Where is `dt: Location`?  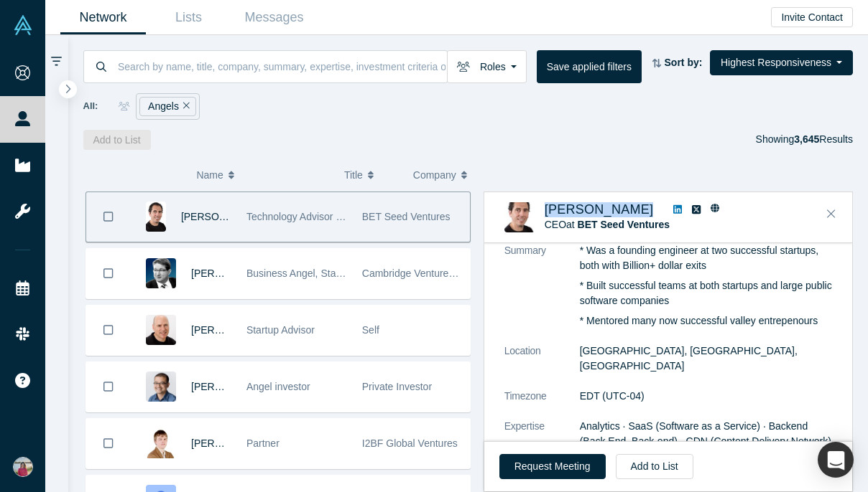 dt: Location is located at coordinates (541, 366).